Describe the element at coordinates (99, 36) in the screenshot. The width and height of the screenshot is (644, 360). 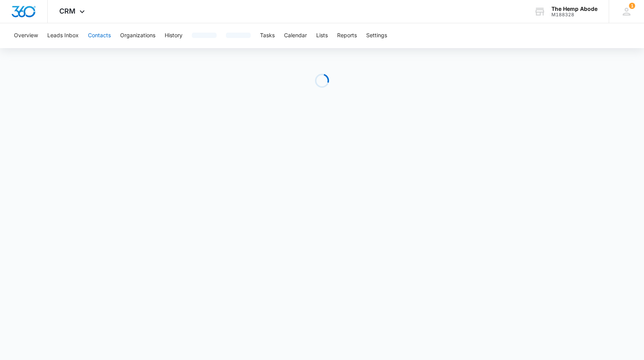
I see `button: Contacts` at that location.